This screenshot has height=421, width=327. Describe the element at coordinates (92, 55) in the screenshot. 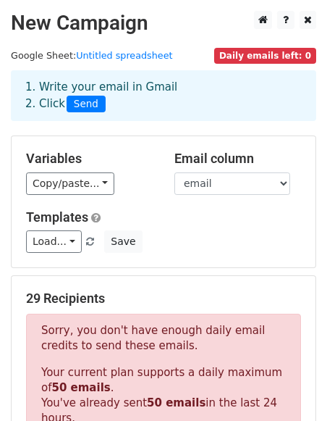

I see `small: Google Sheet:` at that location.